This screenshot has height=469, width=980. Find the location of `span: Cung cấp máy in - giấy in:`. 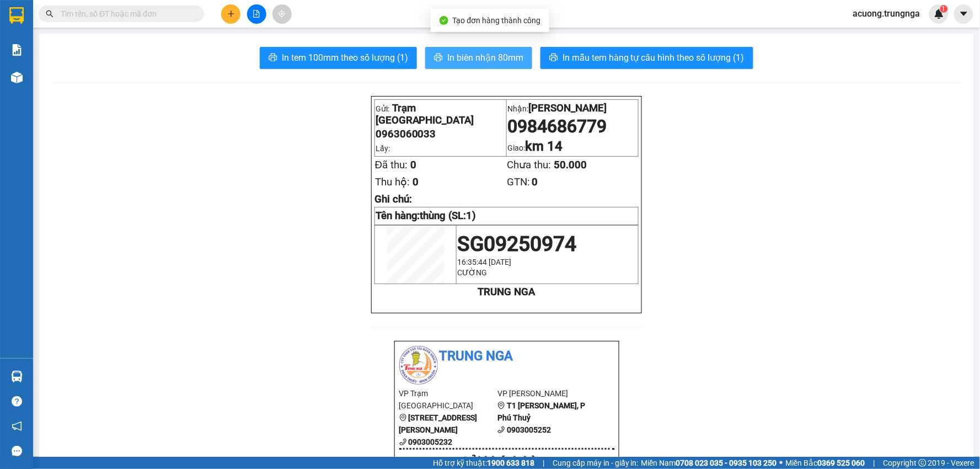

span: Cung cấp máy in - giấy in: is located at coordinates (596, 463).